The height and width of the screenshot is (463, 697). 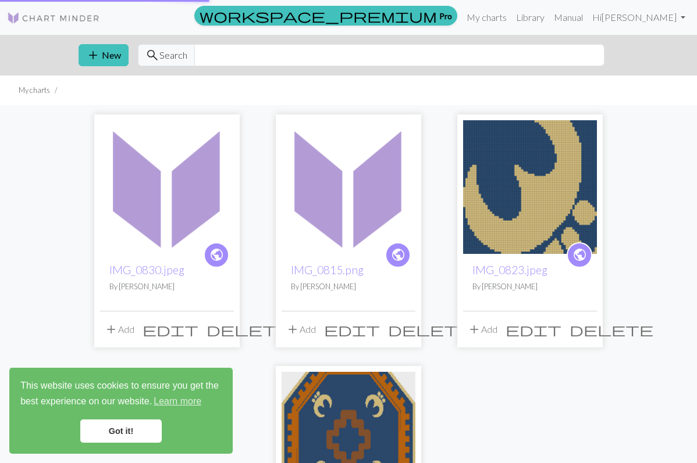 I want to click on span: Search, so click(x=173, y=55).